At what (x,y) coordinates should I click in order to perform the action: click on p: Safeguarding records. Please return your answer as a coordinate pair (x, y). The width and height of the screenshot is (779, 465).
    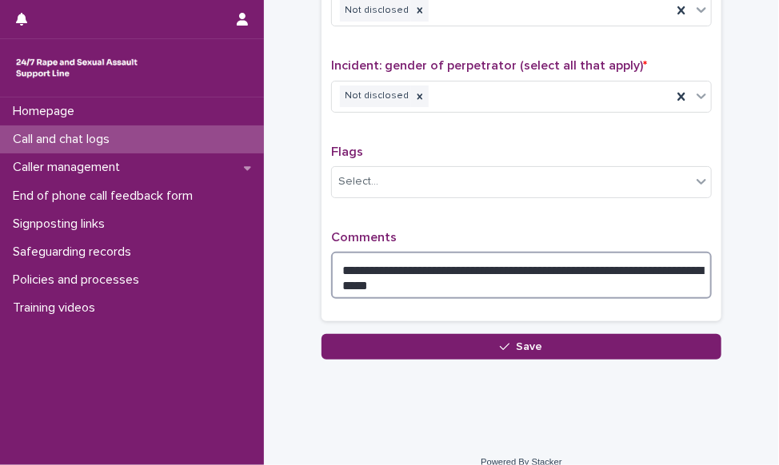
    Looking at the image, I should click on (75, 252).